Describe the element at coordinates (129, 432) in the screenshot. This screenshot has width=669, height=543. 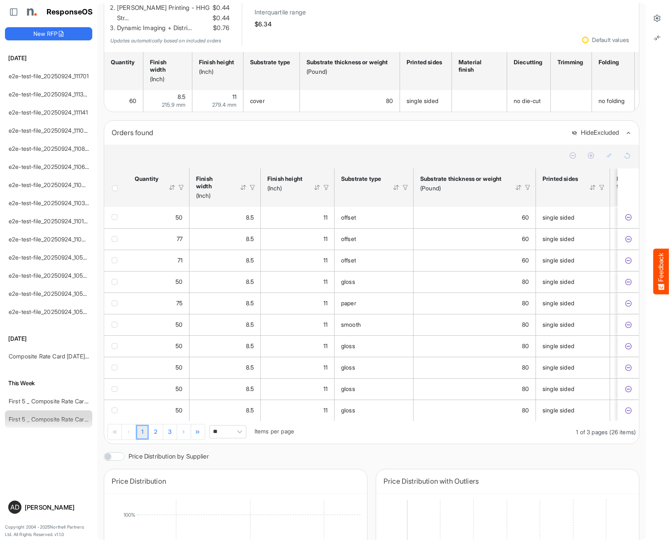
I see `div: Go to previous page` at that location.